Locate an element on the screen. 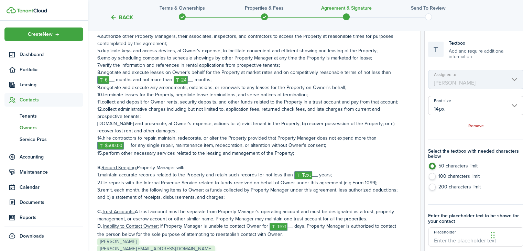  p: 9.negotiate and execute any amendments, extensions, or renewals to any leases for the Property on... is located at coordinates (249, 87).